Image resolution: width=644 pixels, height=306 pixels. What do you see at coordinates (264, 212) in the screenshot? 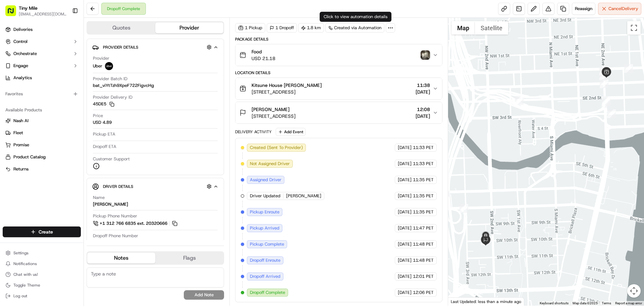
I see `span: Pickup Enroute` at bounding box center [264, 212].